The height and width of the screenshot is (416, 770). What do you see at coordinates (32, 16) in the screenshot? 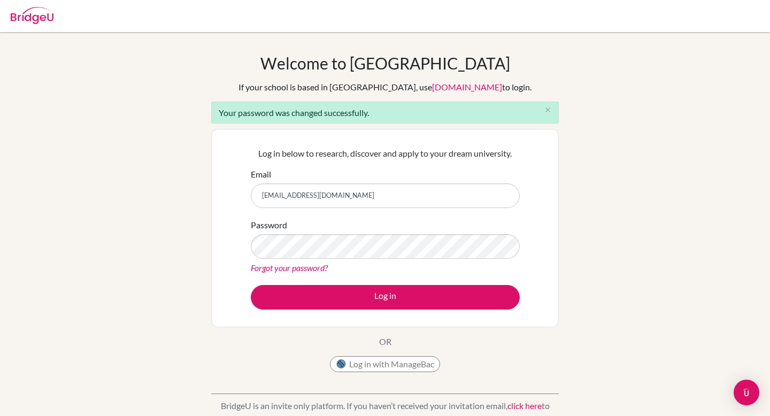
I see `img: Bridge-U` at bounding box center [32, 16].